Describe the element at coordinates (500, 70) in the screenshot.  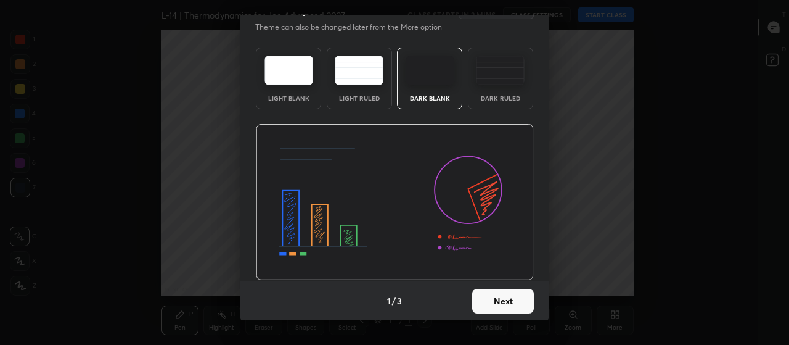
I see `img: darkRuledTheme.de295e13.svg` at that location.